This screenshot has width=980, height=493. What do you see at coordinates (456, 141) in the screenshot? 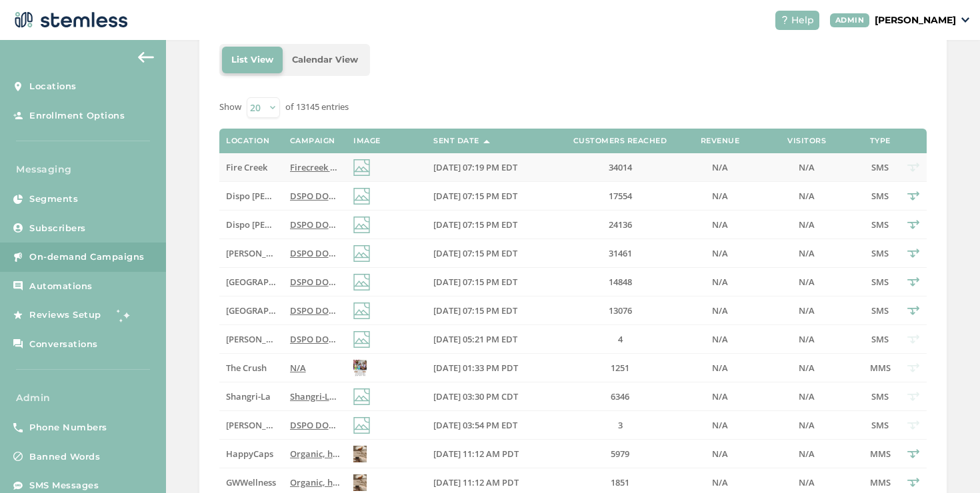
I see `label: Sent Date` at bounding box center [456, 141].